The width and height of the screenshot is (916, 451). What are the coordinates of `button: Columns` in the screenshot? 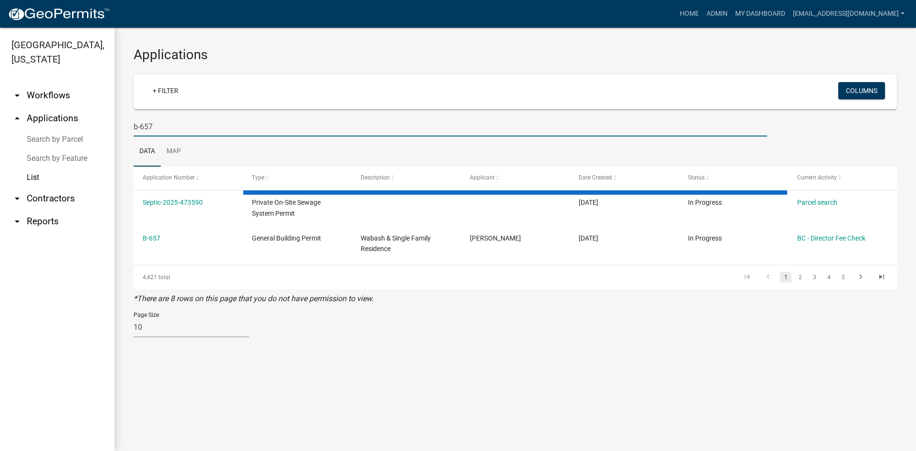 It's located at (862, 91).